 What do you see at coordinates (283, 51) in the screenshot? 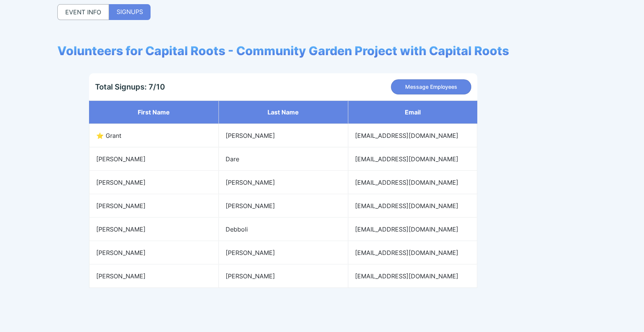
I see `span: Volunteers for Capital Roots - Community Garden Project with Capital Roots` at bounding box center [283, 51].